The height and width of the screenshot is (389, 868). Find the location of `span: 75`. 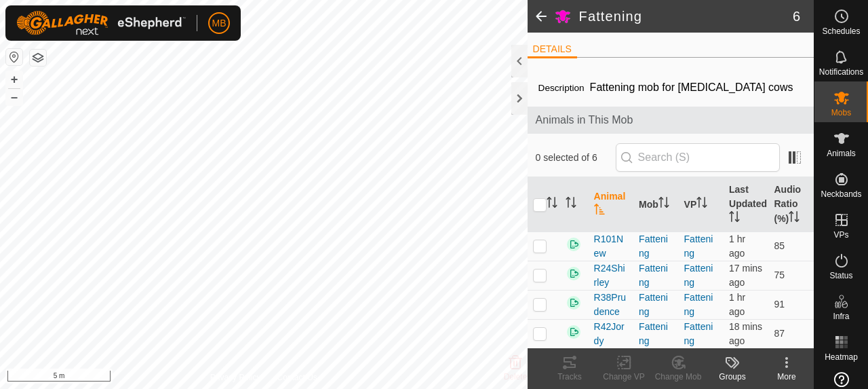

span: 75 is located at coordinates (779, 275).